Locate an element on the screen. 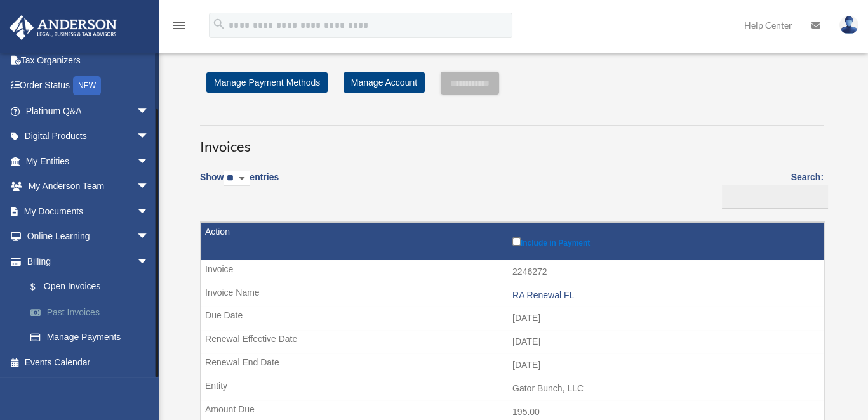 This screenshot has height=420, width=868. td: 2246272 is located at coordinates (512, 272).